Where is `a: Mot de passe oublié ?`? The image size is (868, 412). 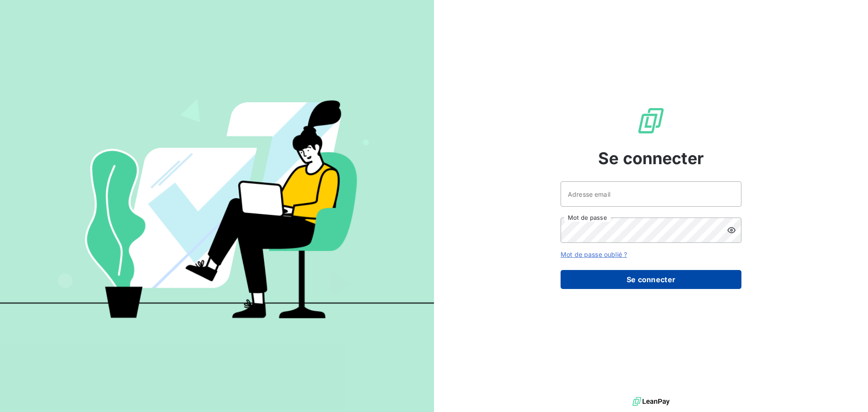 a: Mot de passe oublié ? is located at coordinates (593, 254).